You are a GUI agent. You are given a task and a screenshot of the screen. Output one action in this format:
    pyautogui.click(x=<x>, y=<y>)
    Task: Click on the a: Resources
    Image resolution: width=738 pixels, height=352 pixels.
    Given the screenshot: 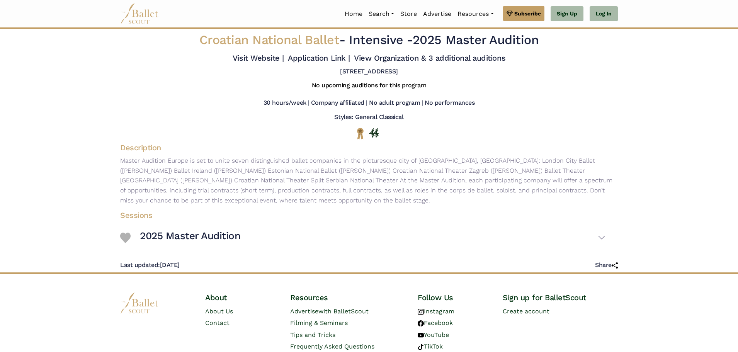 What is the action you would take?
    pyautogui.click(x=475, y=14)
    